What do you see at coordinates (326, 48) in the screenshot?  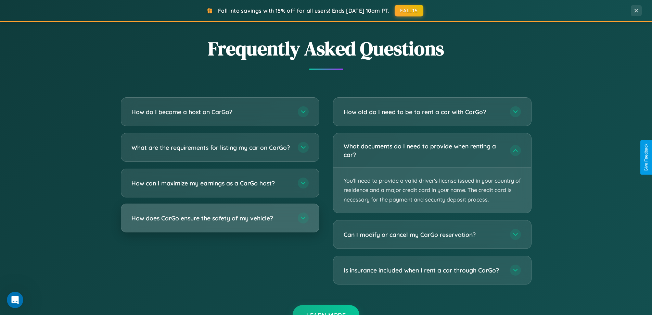 I see `h2: Frequently Asked Questions` at bounding box center [326, 48].